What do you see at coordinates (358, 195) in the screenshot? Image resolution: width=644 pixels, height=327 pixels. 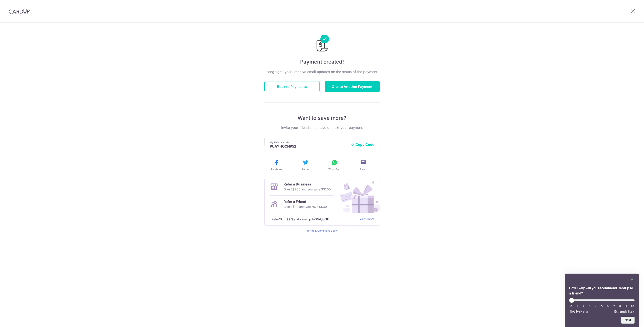 I see `img: Refer` at bounding box center [358, 195].